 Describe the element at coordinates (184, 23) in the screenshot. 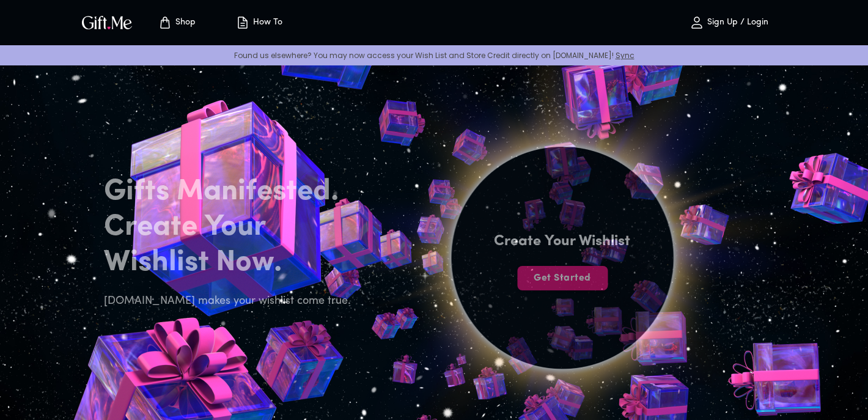

I see `p: Shop` at that location.